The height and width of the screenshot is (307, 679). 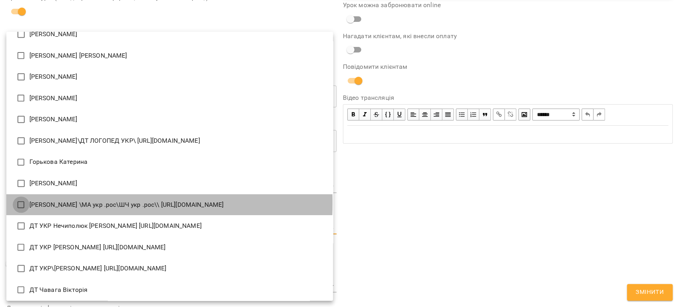 I want to click on li: ДТ Чавага Вікторія, so click(x=170, y=290).